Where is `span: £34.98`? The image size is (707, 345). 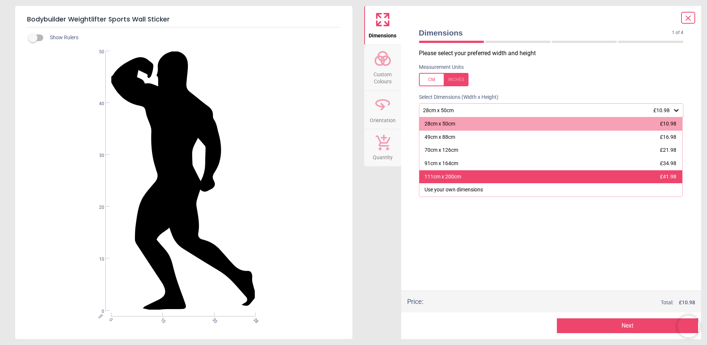
span: £34.98 is located at coordinates (668, 163).